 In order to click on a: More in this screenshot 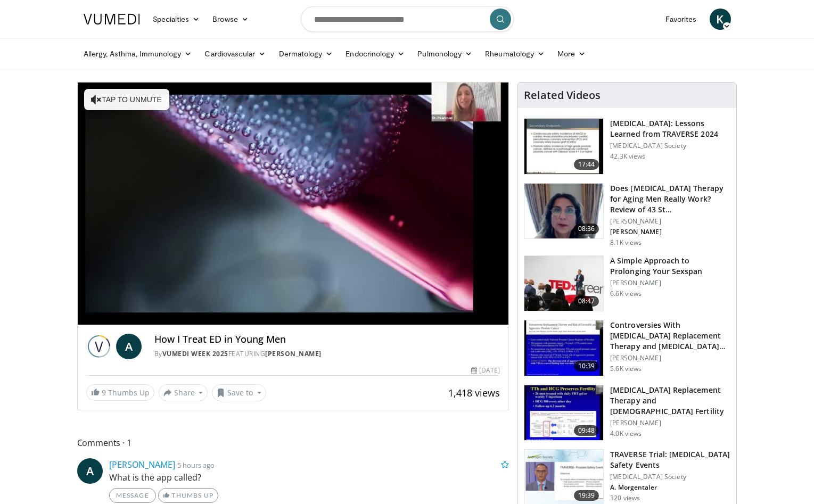, I will do `click(571, 54)`.